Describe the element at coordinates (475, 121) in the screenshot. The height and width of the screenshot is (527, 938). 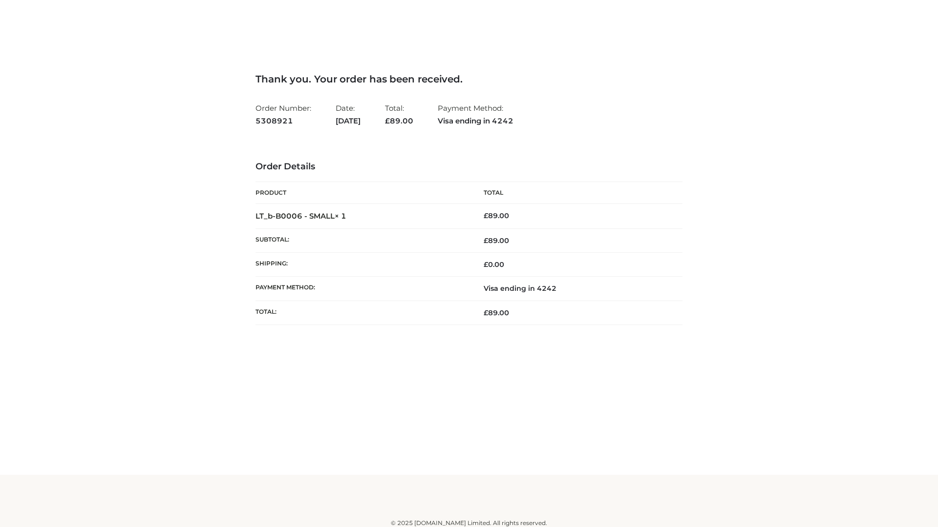
I see `strong: Visa ending in 4242` at that location.